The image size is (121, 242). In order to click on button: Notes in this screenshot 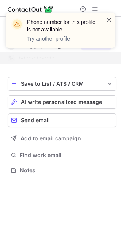, I will do `click(62, 171)`.